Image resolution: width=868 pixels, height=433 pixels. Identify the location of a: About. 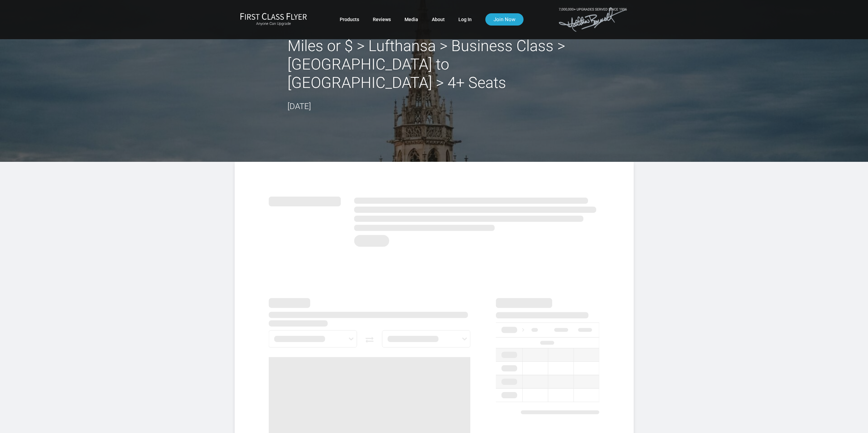
(439, 20).